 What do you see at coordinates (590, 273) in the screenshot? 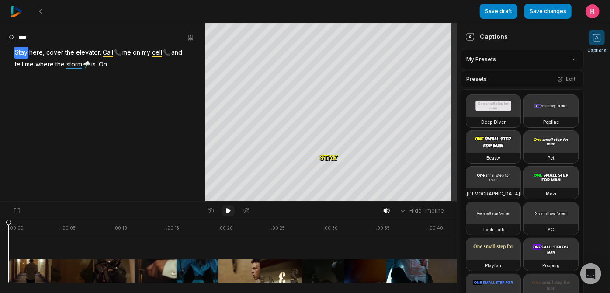
I see `div: Open Intercom Messenger` at bounding box center [590, 273].